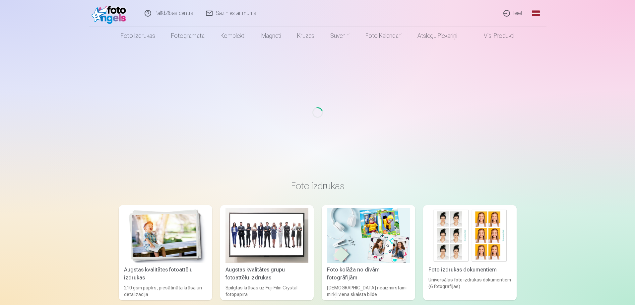 Image resolution: width=635 pixels, height=305 pixels. What do you see at coordinates (470, 270) in the screenshot?
I see `div: Foto izdrukas dokumentiem` at bounding box center [470, 270].